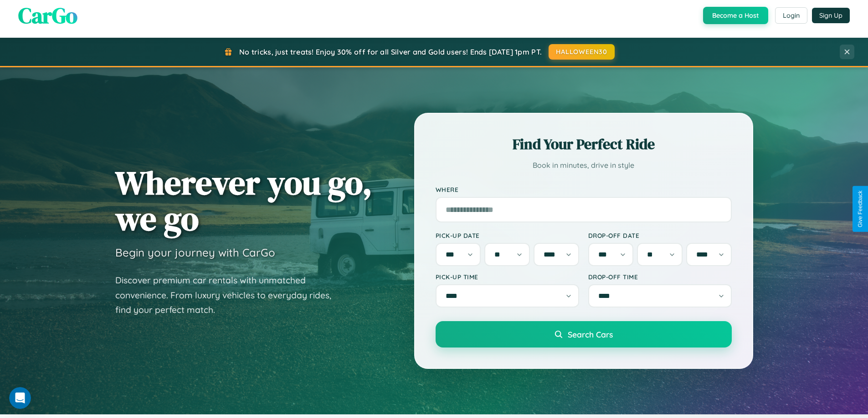 The height and width of the screenshot is (418, 868). Describe the element at coordinates (48, 16) in the screenshot. I see `span: CarGo` at that location.